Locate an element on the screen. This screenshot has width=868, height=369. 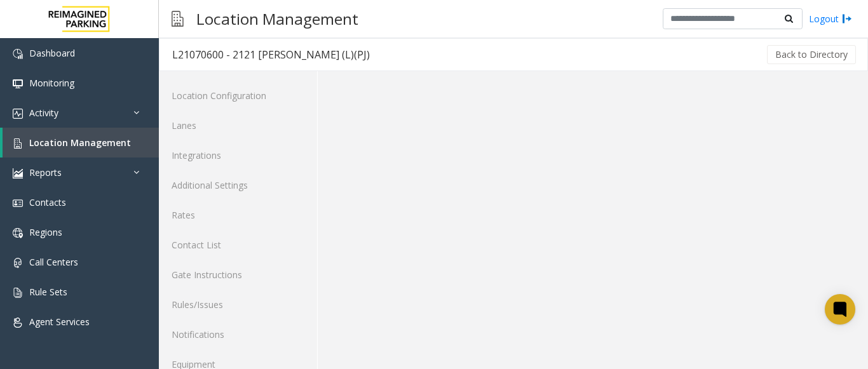
a: Rules/Issues is located at coordinates (238, 304).